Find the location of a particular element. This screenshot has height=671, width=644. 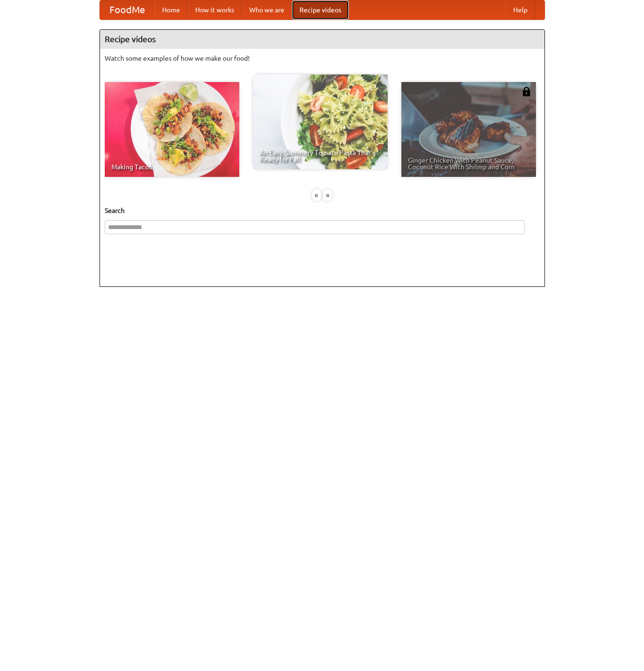

img: 483408.png is located at coordinates (527, 91).